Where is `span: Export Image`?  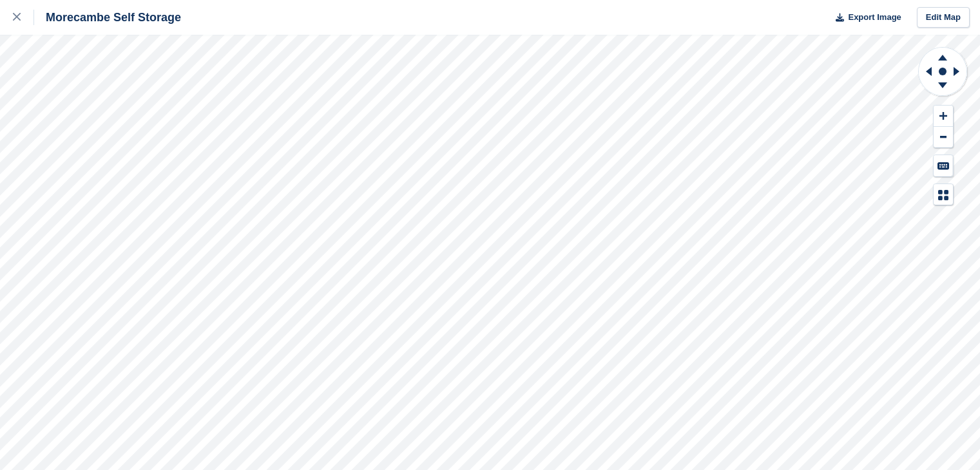 span: Export Image is located at coordinates (874, 17).